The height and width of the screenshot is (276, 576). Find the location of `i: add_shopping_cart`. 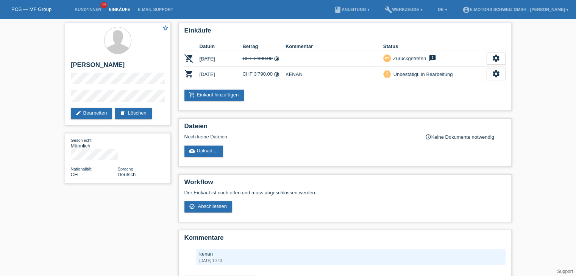

i: add_shopping_cart is located at coordinates (192, 95).